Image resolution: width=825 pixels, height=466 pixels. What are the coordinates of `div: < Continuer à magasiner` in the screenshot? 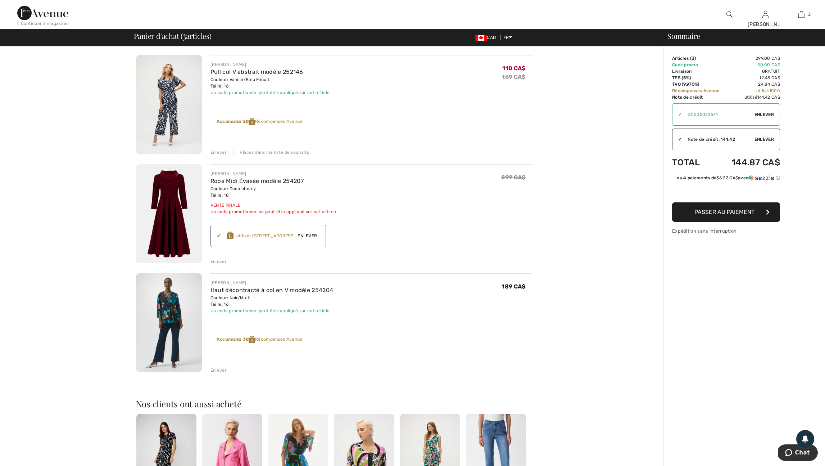 It's located at (43, 23).